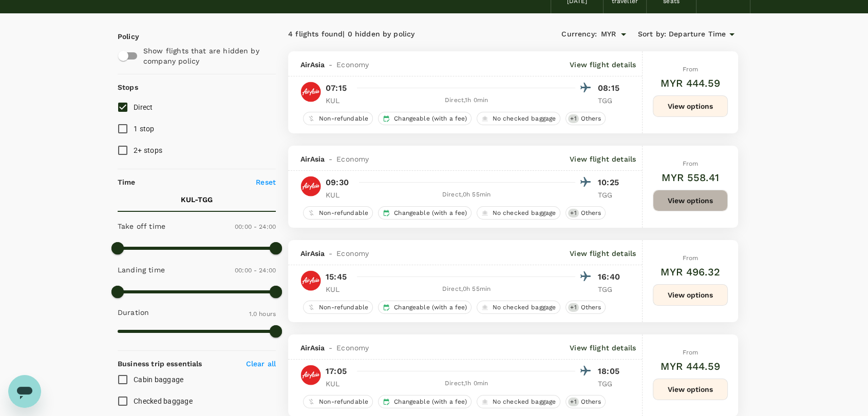 Image resolution: width=868 pixels, height=416 pixels. I want to click on button: Open, so click(624, 34).